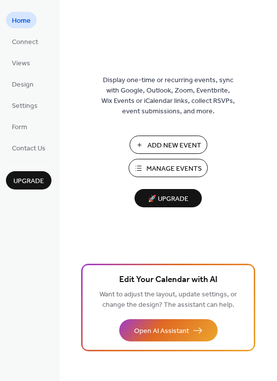 The height and width of the screenshot is (381, 277). What do you see at coordinates (21, 21) in the screenshot?
I see `span: Home` at bounding box center [21, 21].